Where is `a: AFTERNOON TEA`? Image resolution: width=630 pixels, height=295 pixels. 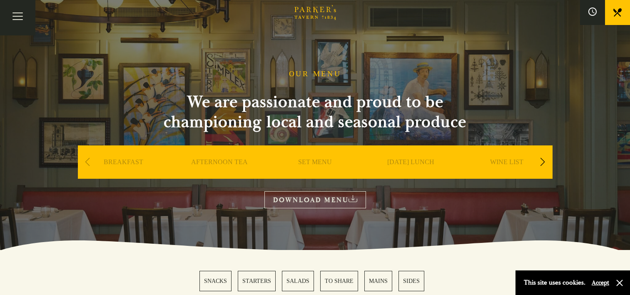
a: AFTERNOON TEA is located at coordinates (220, 175).